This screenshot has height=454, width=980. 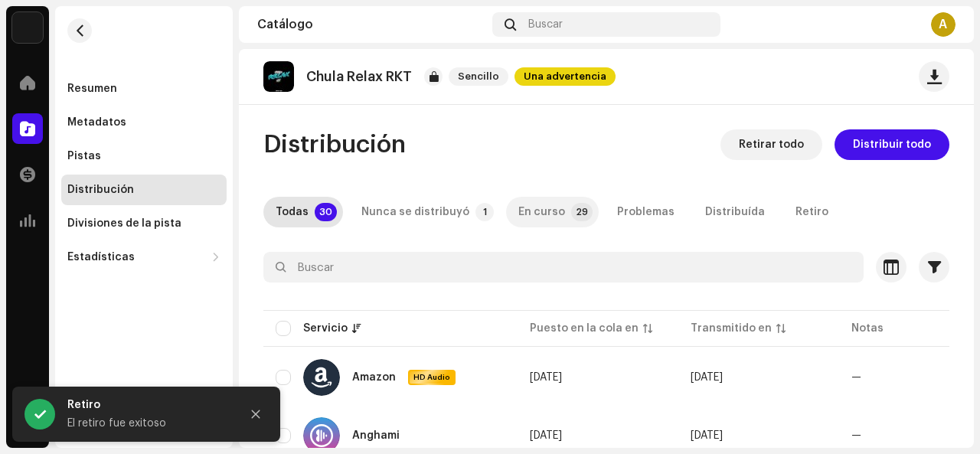 I want to click on div: Problemas, so click(x=645, y=212).